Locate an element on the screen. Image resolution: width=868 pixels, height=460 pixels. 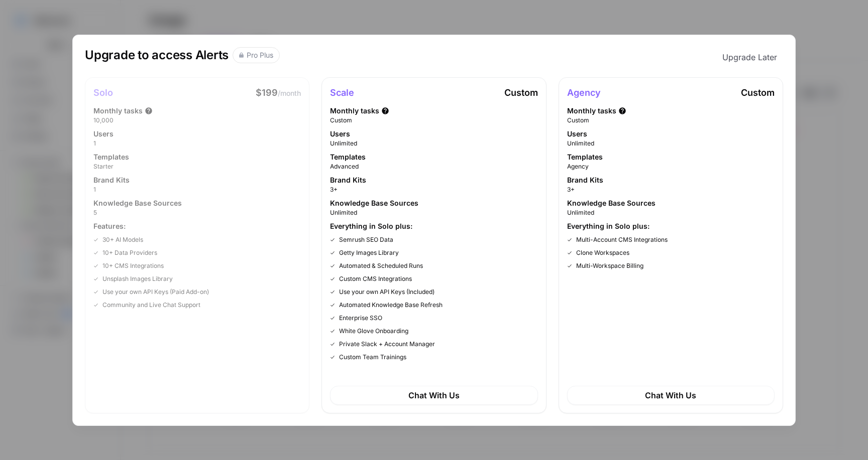
span: Clone Workspaces is located at coordinates (603, 253).